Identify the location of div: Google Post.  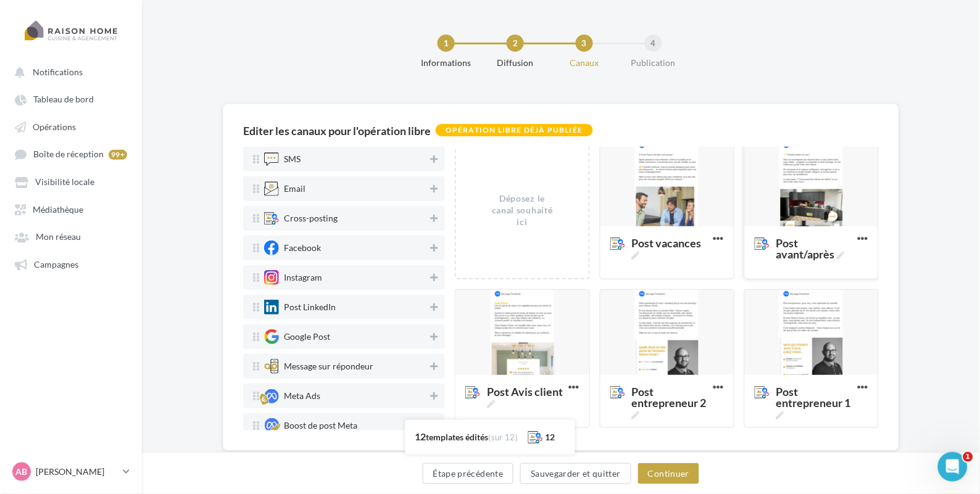
(307, 337).